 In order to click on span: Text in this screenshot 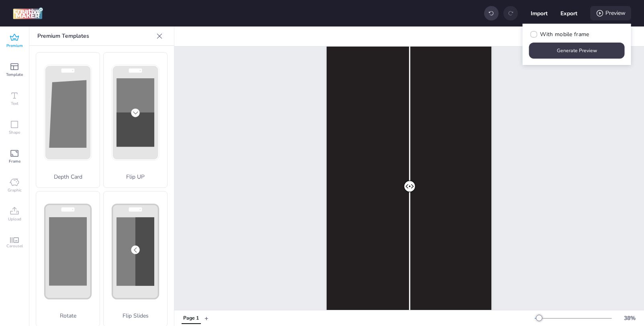, I will do `click(15, 103)`.